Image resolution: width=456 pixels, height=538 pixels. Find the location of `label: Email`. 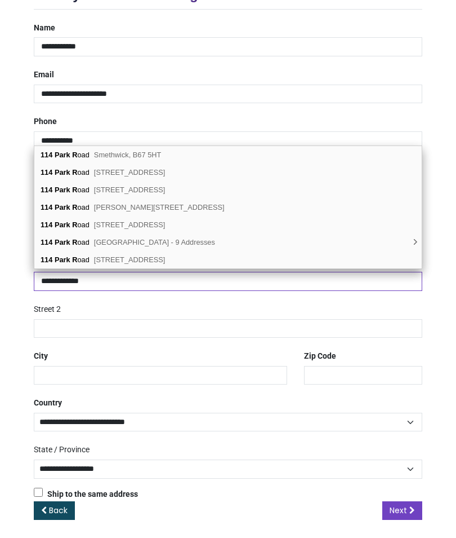

label: Email is located at coordinates (44, 75).